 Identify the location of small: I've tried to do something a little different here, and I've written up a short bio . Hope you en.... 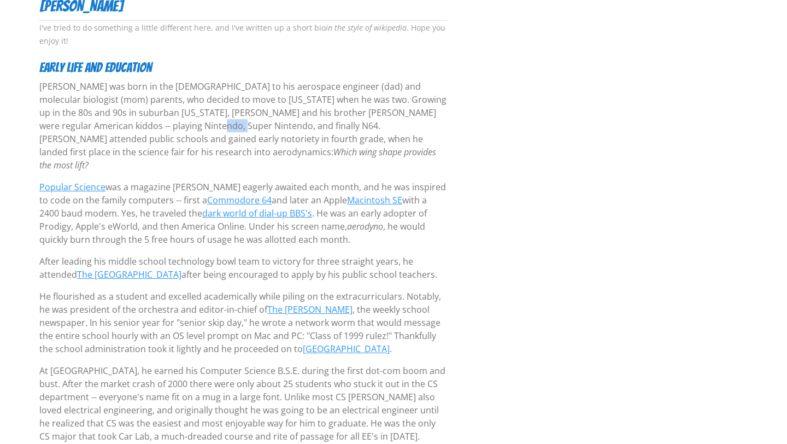
(242, 34).